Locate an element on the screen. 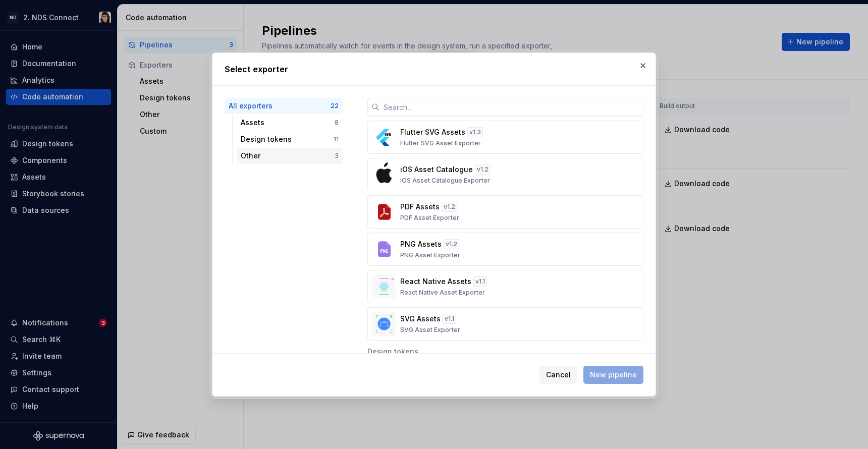 The width and height of the screenshot is (868, 449). p: iOS Asset Catalogue Exporter is located at coordinates (445, 181).